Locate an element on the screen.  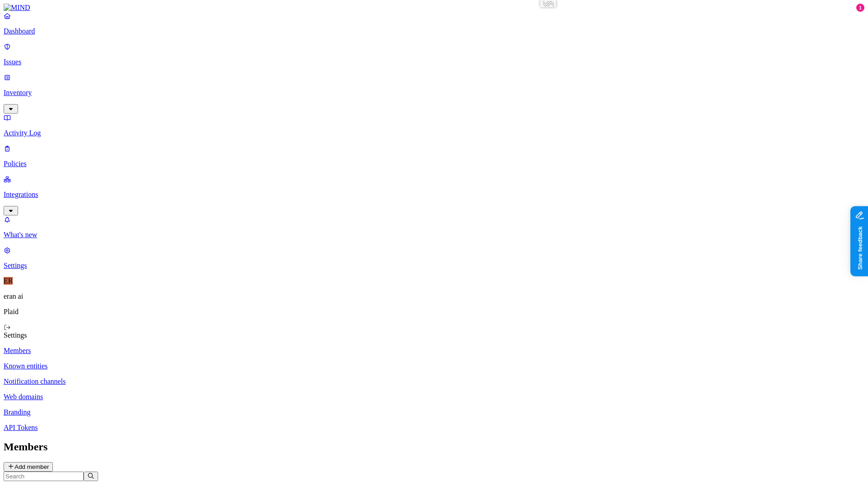
a: Settings is located at coordinates (434, 258).